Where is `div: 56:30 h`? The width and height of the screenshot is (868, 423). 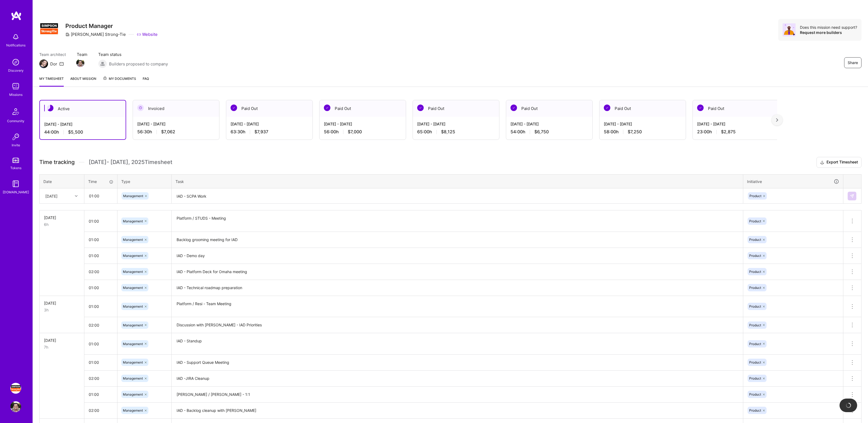
div: 56:30 h is located at coordinates (176, 132).